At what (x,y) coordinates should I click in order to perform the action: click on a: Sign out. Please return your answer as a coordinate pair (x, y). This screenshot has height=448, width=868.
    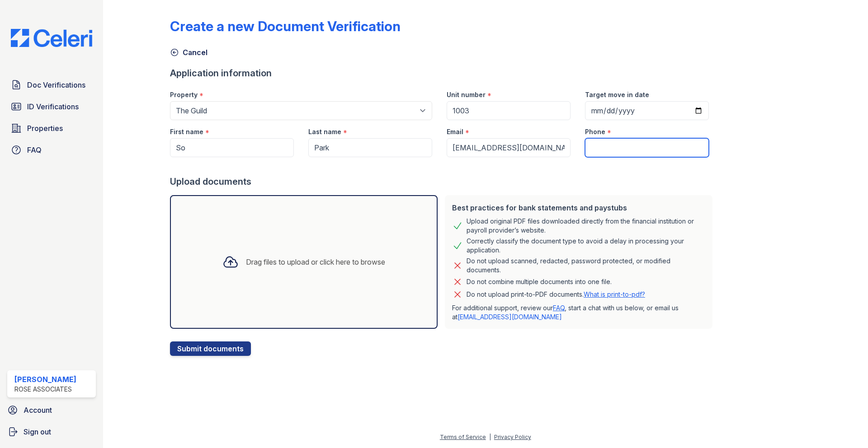
    Looking at the image, I should click on (51, 432).